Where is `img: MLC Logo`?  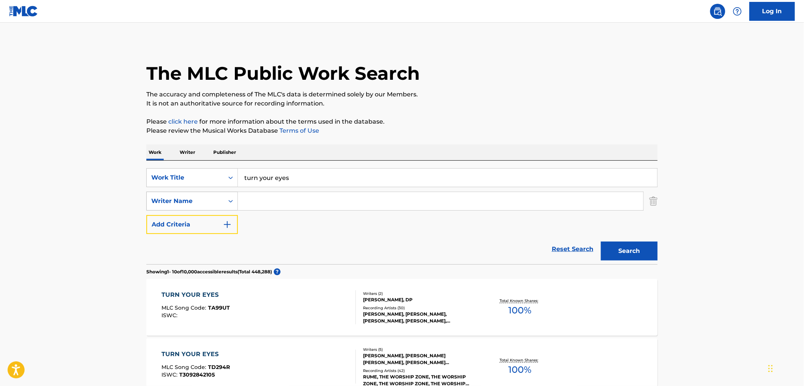
img: MLC Logo is located at coordinates (23, 11).